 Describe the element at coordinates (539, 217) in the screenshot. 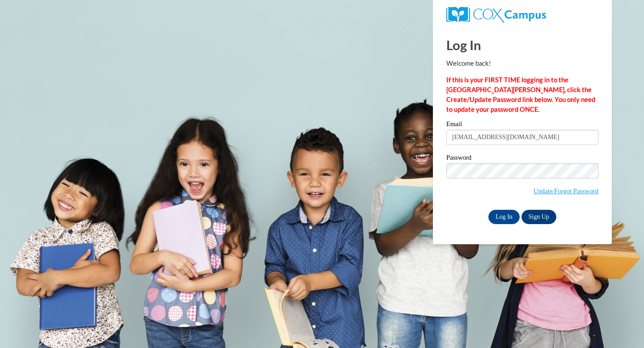

I see `a: Sign Up` at that location.